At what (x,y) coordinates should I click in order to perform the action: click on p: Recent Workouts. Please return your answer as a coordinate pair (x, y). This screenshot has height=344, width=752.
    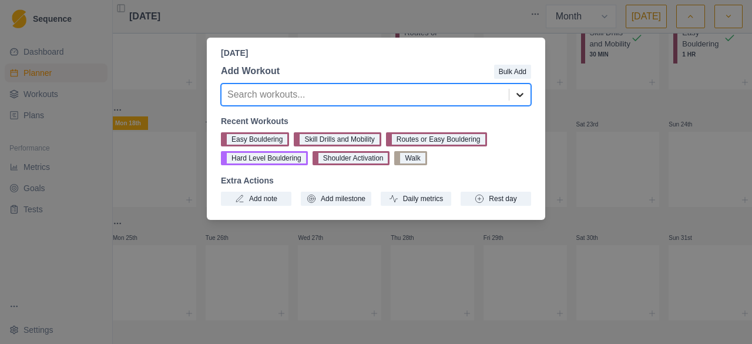
    Looking at the image, I should click on (376, 121).